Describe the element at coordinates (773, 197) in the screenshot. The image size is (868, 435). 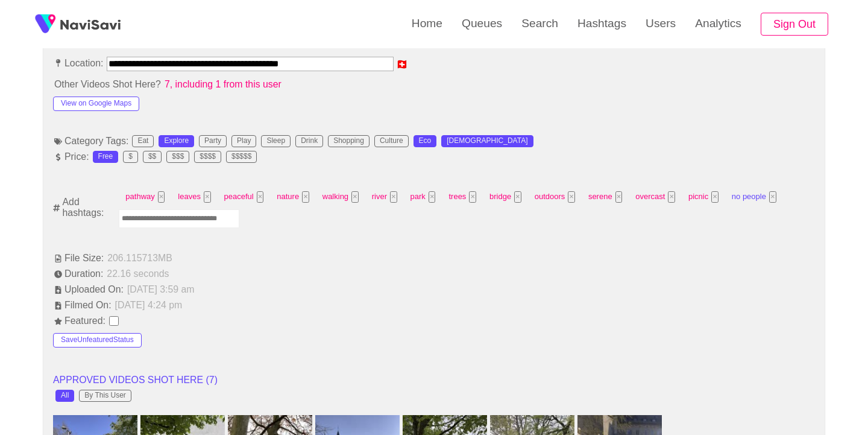
I see `button: Tag at index 13 with value no people focussed. Press backspace to remove` at that location.